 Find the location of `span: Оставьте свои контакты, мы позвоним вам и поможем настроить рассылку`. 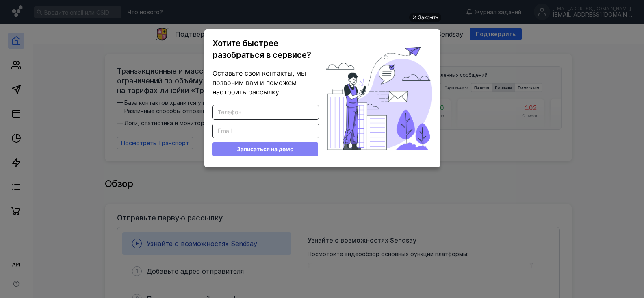

span: Оставьте свои контакты, мы позвоним вам и поможем настроить рассылку is located at coordinates (259, 83).